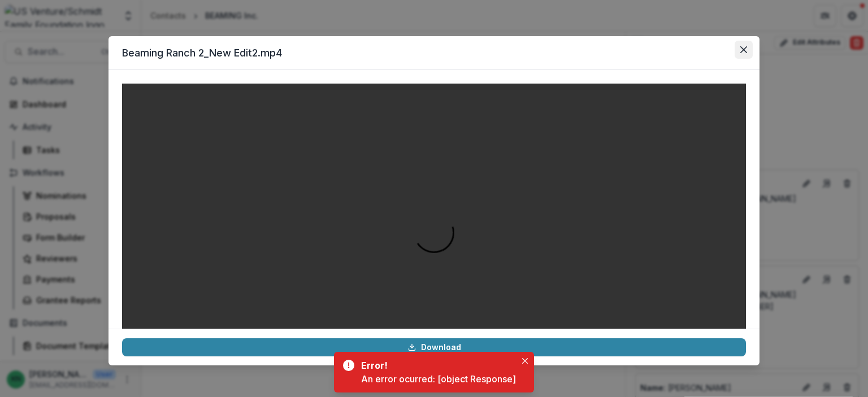 Image resolution: width=868 pixels, height=397 pixels. What do you see at coordinates (434, 347) in the screenshot?
I see `a: Download` at bounding box center [434, 347].